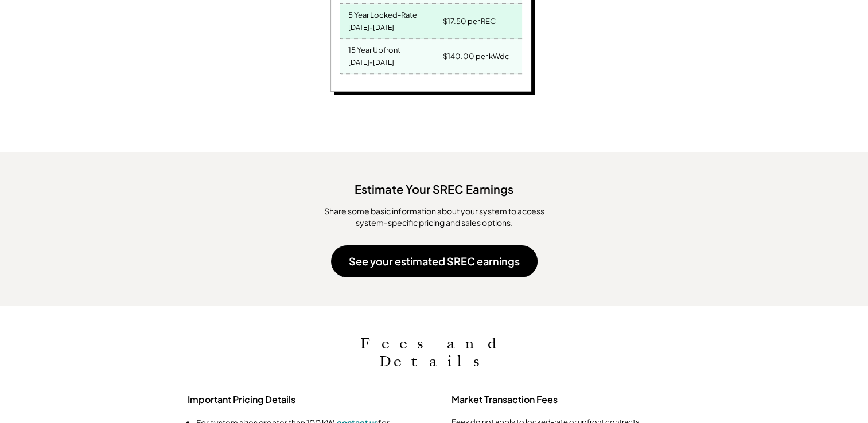  I want to click on div: $17.50 per REC, so click(469, 21).